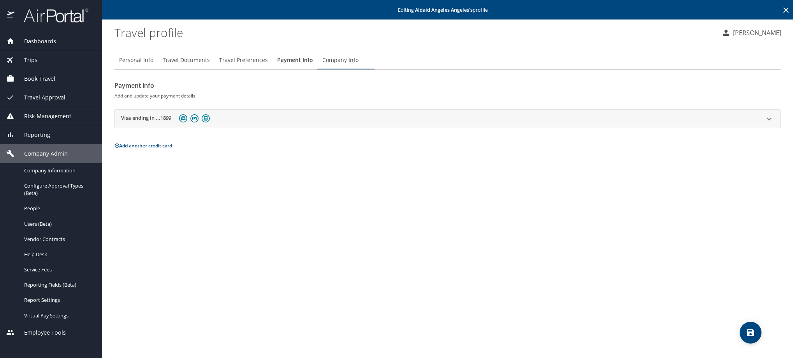 The image size is (793, 358). Describe the element at coordinates (340, 60) in the screenshot. I see `span: Company Info` at that location.